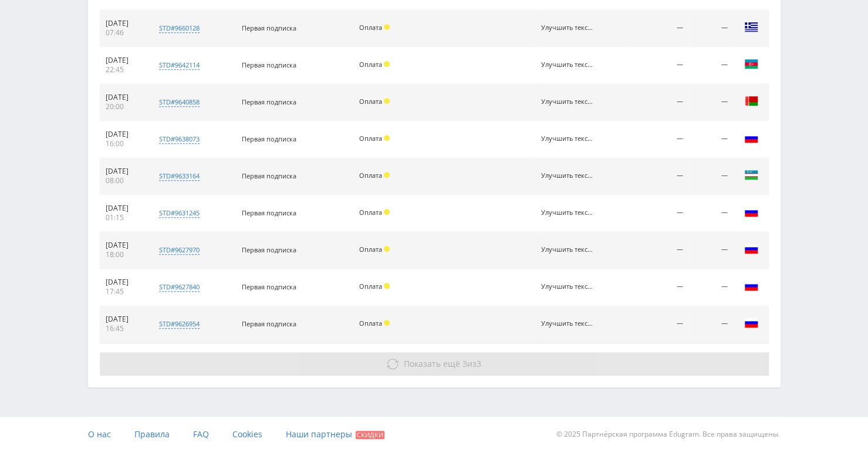 The height and width of the screenshot is (449, 868). What do you see at coordinates (434, 364) in the screenshot?
I see `button: Показать ещё 3из3` at bounding box center [434, 364].